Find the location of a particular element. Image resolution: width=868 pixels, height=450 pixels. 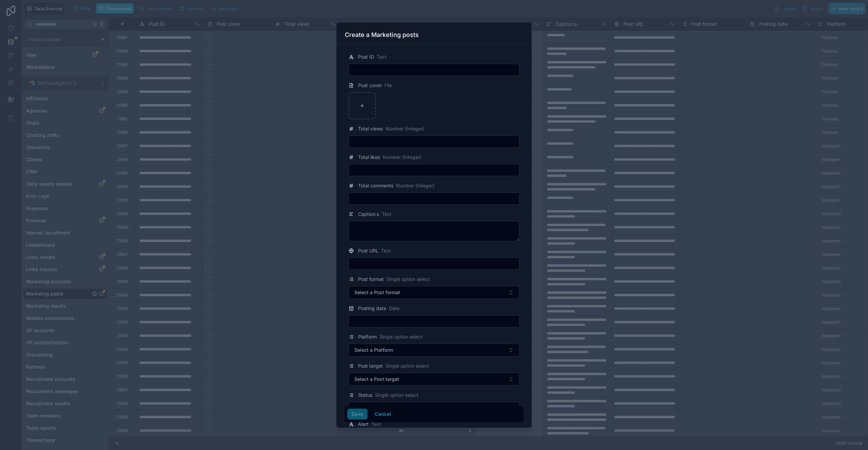

span: Post format is located at coordinates (371, 279).